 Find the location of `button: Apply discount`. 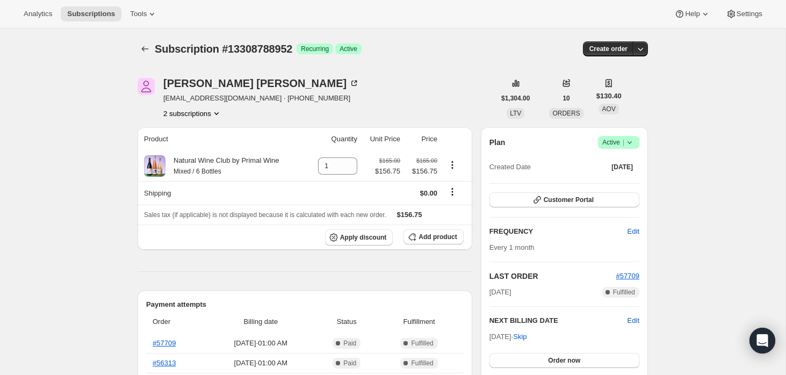

button: Apply discount is located at coordinates (359, 237).